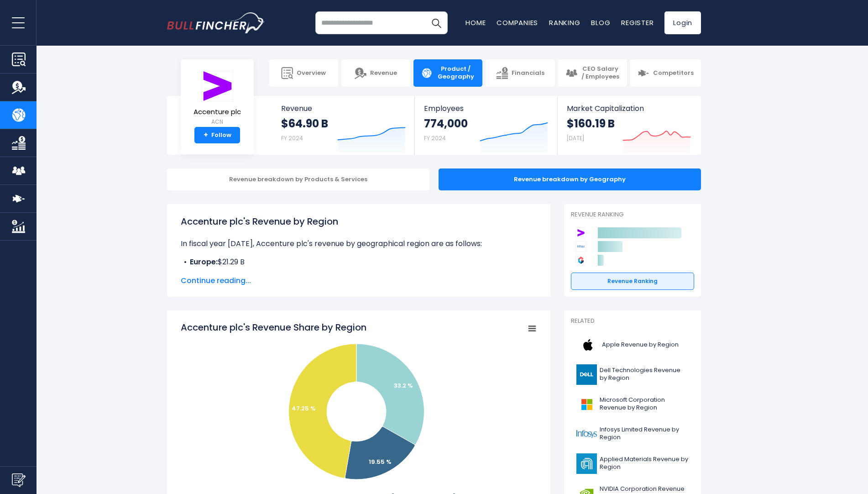  Describe the element at coordinates (644, 434) in the screenshot. I see `span: Infosys Limited Revenue by Region` at that location.